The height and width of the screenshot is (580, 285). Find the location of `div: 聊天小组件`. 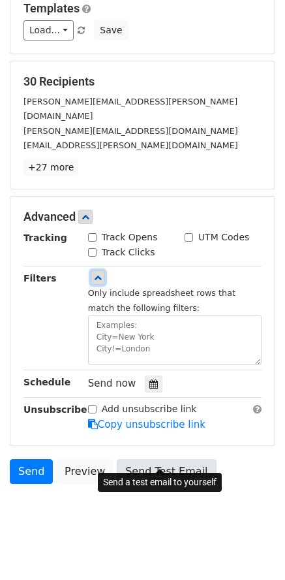

div: 聊天小组件 is located at coordinates (253, 549).